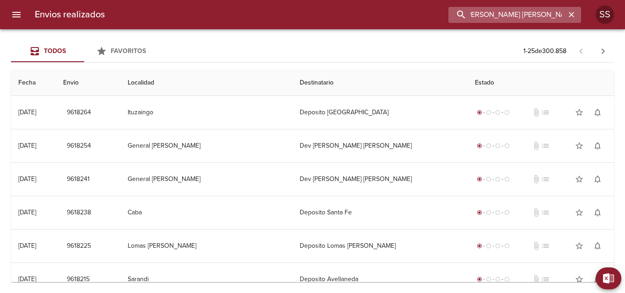 The height and width of the screenshot is (293, 625). What do you see at coordinates (605, 15) in the screenshot?
I see `div: SS` at bounding box center [605, 15].